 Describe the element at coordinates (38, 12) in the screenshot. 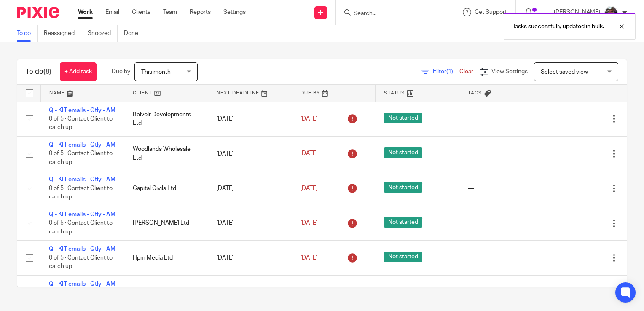

I see `img: Pixie` at that location.